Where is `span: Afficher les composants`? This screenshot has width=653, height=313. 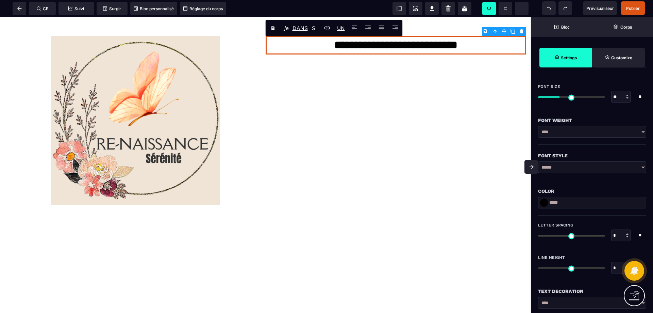 span: Afficher les composants is located at coordinates (399, 9).